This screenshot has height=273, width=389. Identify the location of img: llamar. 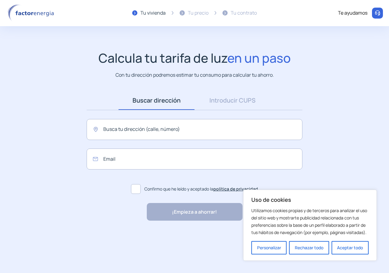
(378, 13).